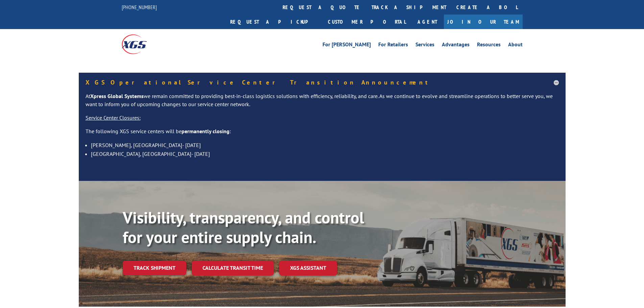  Describe the element at coordinates (274, 22) in the screenshot. I see `a: Request a pickup` at that location.